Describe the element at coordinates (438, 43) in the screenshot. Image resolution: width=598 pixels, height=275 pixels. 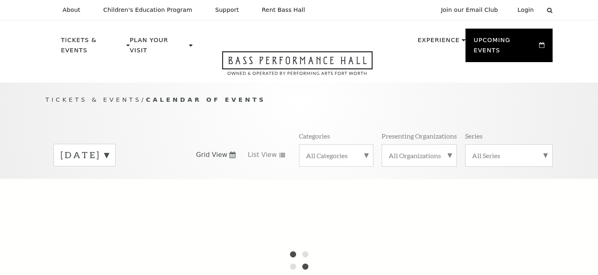
I see `p: Experience` at that location.